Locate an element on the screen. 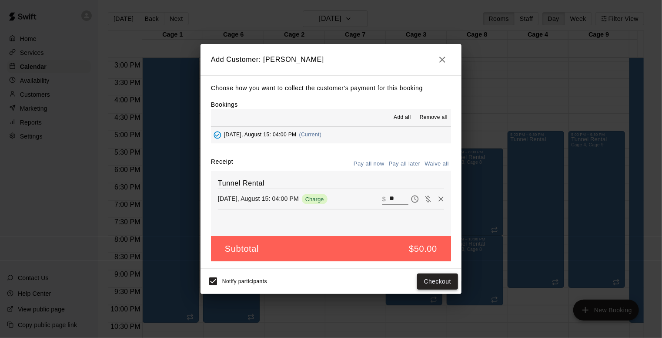 The image size is (662, 338). span: Pay later is located at coordinates (415, 198).